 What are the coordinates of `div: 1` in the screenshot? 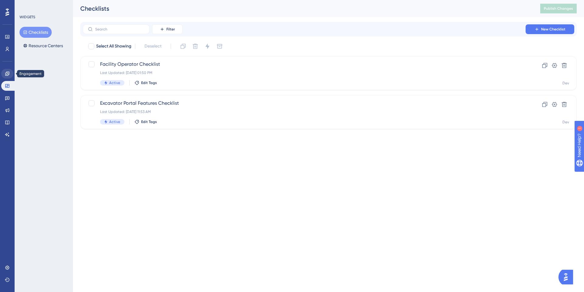 It's located at (43, 5).